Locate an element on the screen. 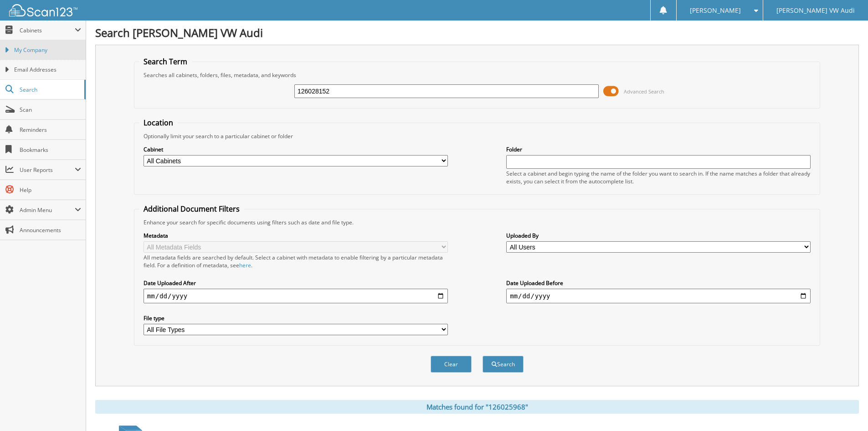 The width and height of the screenshot is (868, 431). span: Help is located at coordinates (50, 190).